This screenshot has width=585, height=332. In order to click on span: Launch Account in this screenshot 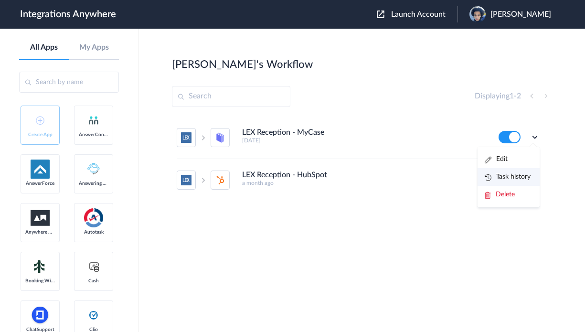, I will do `click(418, 14)`.